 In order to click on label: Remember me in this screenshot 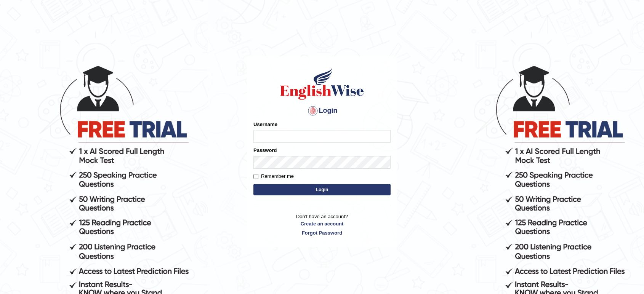, I will do `click(274, 176)`.